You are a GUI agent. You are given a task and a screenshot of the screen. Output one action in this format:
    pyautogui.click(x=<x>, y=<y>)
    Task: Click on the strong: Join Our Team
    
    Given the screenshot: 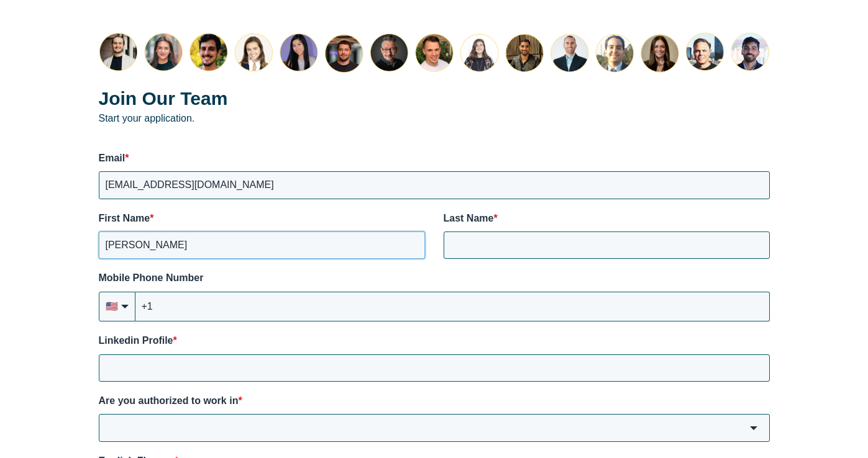 What is the action you would take?
    pyautogui.click(x=164, y=98)
    